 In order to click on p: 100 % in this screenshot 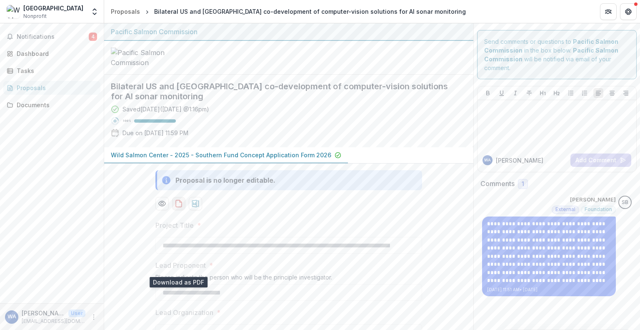, I will do `click(127, 121)`.